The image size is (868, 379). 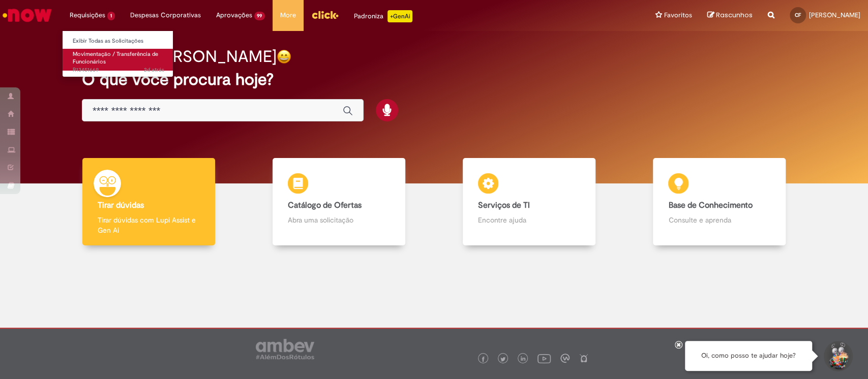 What do you see at coordinates (284, 57) in the screenshot?
I see `img: happy-face.png` at bounding box center [284, 57].